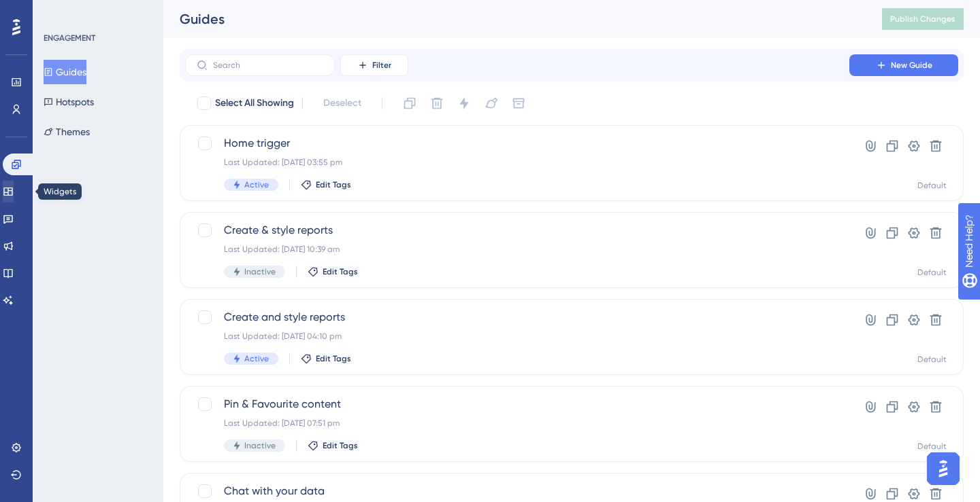 This screenshot has width=980, height=502. I want to click on span: New Guide, so click(911, 65).